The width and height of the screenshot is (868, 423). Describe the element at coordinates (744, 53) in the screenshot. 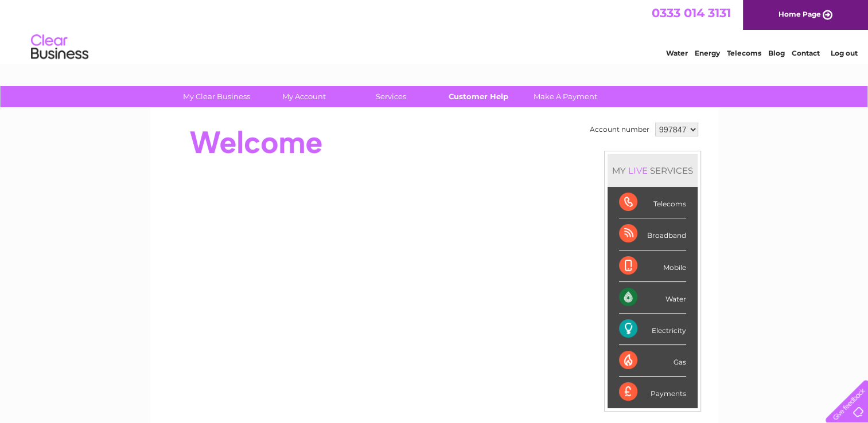

I see `a: Telecoms` at that location.